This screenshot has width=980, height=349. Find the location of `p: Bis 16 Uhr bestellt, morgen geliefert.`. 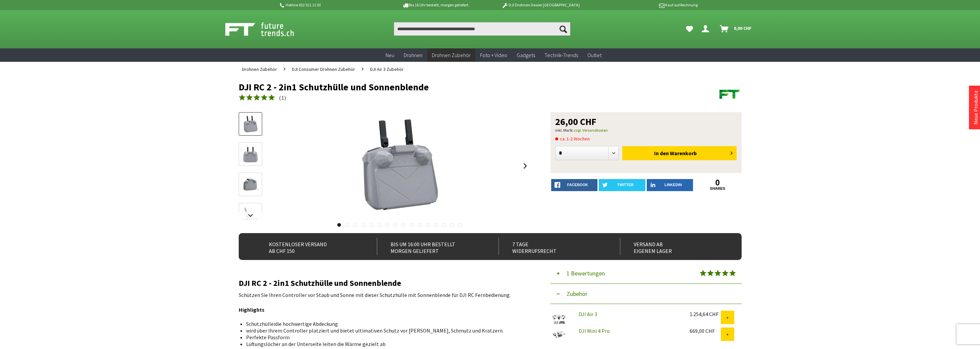

p: Bis 16 Uhr bestellt, morgen geliefert. is located at coordinates (436, 5).